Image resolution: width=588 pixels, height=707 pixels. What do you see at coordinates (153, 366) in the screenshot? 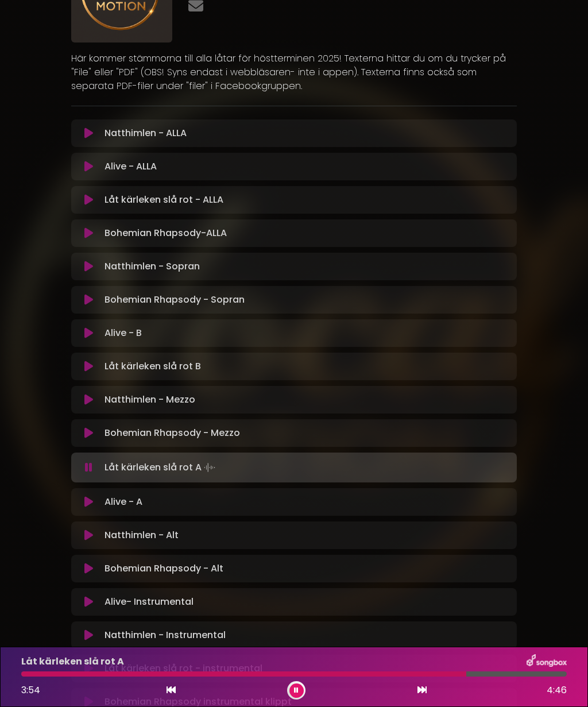
I see `p: Låt kärleken slå rot B` at bounding box center [153, 366].